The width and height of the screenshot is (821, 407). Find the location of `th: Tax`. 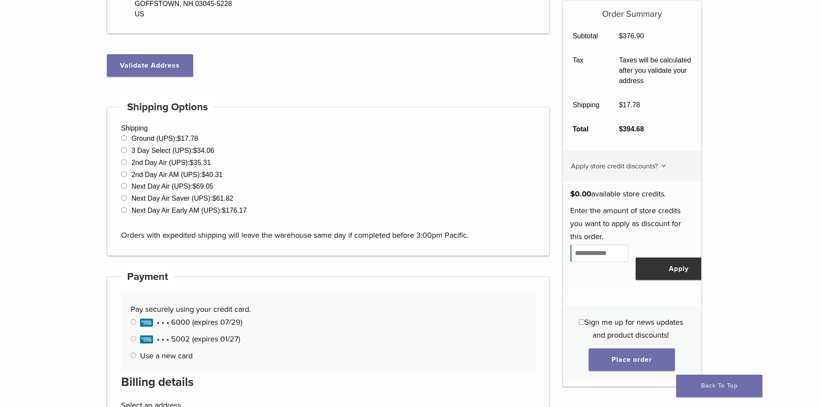

th: Tax is located at coordinates (586, 71).